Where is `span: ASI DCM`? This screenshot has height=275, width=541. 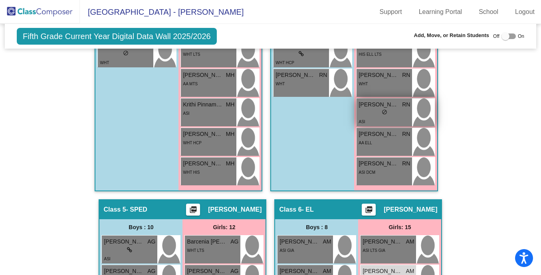
span: ASI DCM is located at coordinates (367, 172).